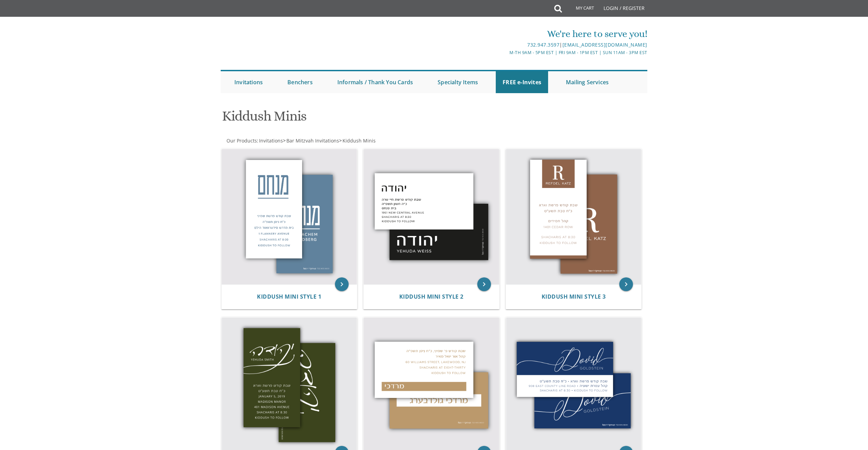 The height and width of the screenshot is (450, 868). I want to click on a: FREE e-Invites, so click(522, 82).